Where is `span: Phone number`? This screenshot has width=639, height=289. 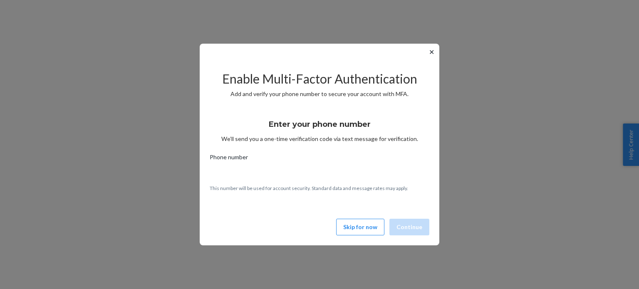
span: Phone number is located at coordinates (229, 159).